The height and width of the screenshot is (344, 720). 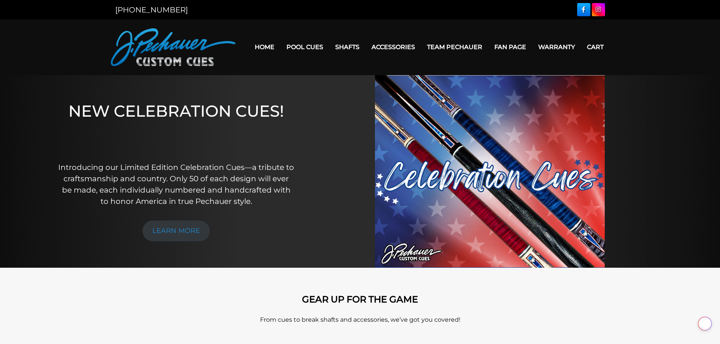 What do you see at coordinates (265, 47) in the screenshot?
I see `a: Home` at bounding box center [265, 47].